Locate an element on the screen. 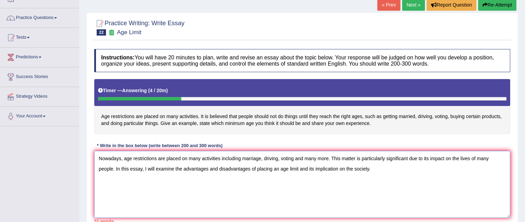  a: Practice Questions is located at coordinates (40, 17).